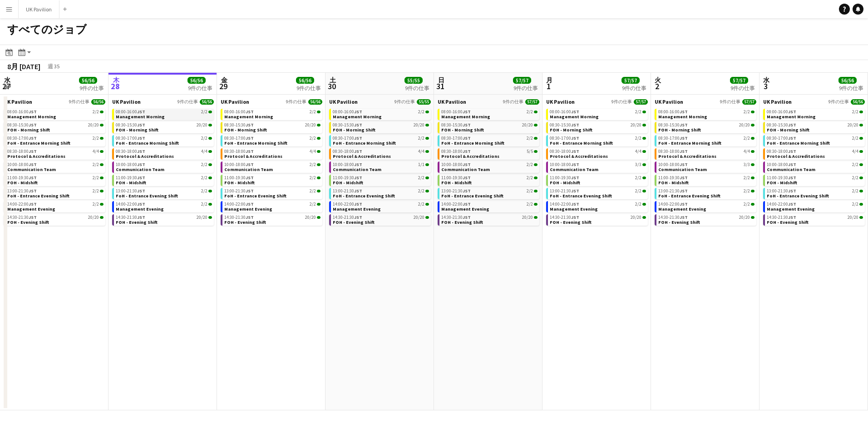 The height and width of the screenshot is (434, 868). Describe the element at coordinates (348, 182) in the screenshot. I see `span: FOH - Midshift` at that location.